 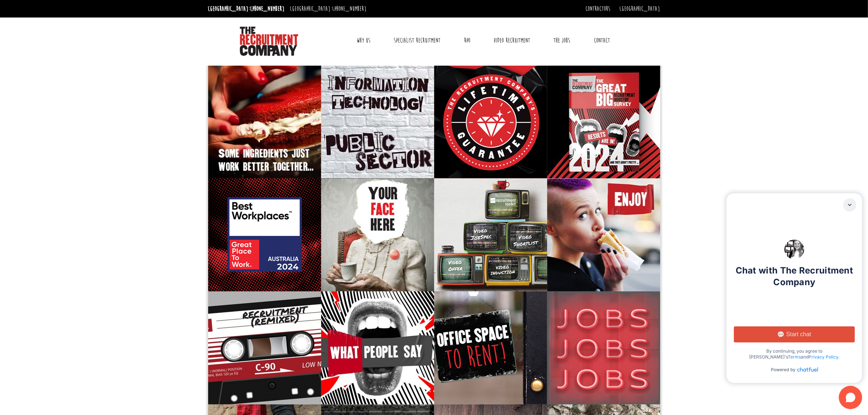 What do you see at coordinates (598, 9) in the screenshot?
I see `a: Contractors` at bounding box center [598, 9].